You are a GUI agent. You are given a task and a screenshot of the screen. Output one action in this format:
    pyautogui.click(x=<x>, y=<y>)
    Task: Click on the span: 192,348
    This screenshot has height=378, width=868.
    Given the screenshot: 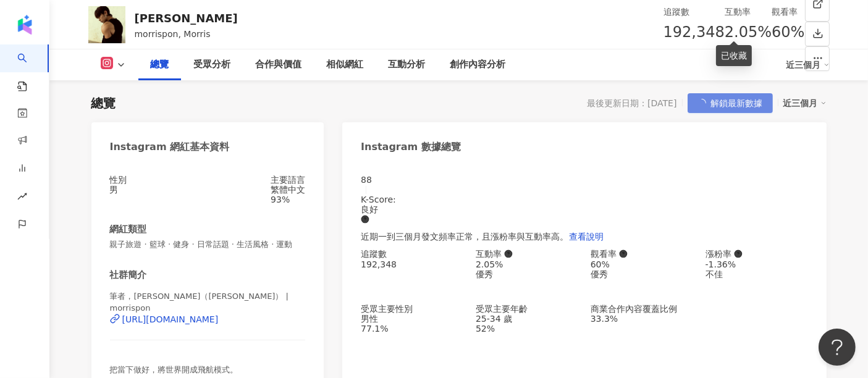 What is the action you would take?
    pyautogui.click(x=694, y=32)
    